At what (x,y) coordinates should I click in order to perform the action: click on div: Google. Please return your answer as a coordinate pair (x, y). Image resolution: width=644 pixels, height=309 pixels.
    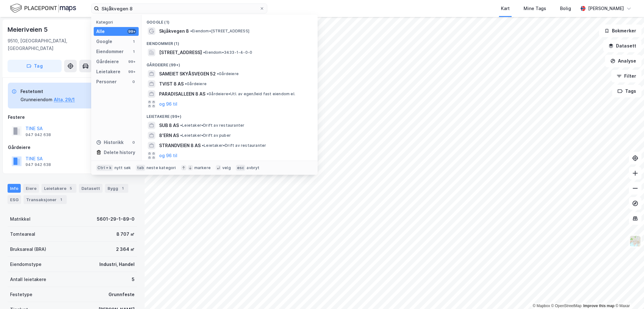
    Looking at the image, I should click on (104, 41).